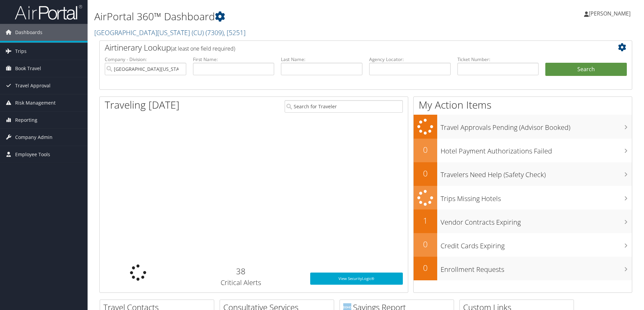 Image resolution: width=644 pixels, height=310 pixels. Describe the element at coordinates (522, 174) in the screenshot. I see `a: 0Travelers Need Help (Safety Check)` at that location.